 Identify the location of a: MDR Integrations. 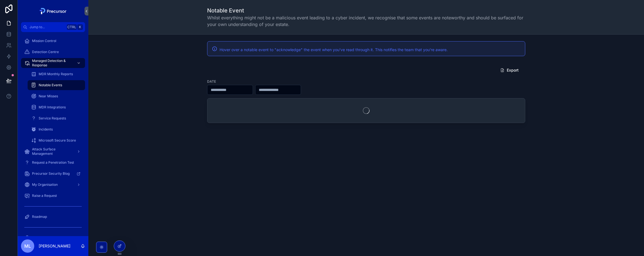
(56, 107).